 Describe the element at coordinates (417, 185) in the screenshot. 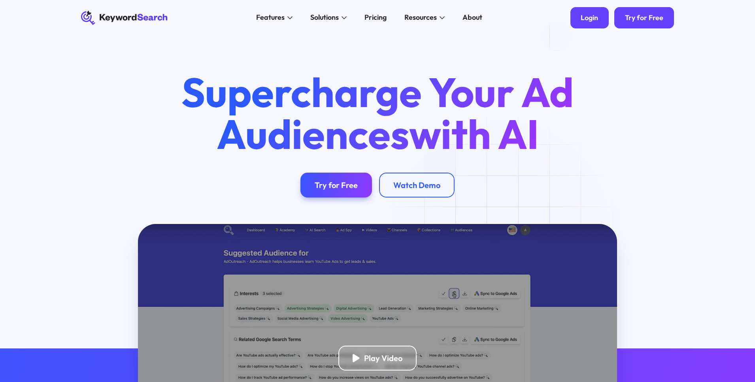

I see `div: Watch Demo` at that location.